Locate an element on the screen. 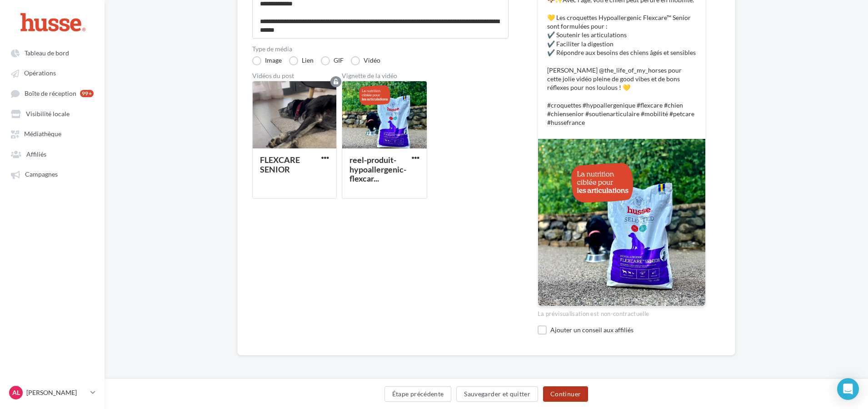  a: Opérations is located at coordinates (52, 73).